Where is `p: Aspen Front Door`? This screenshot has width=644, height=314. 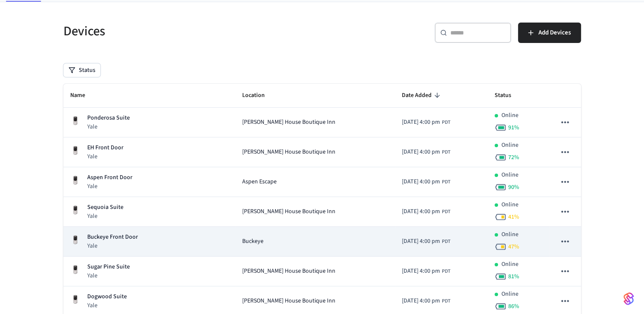
p: Aspen Front Door is located at coordinates (110, 177).